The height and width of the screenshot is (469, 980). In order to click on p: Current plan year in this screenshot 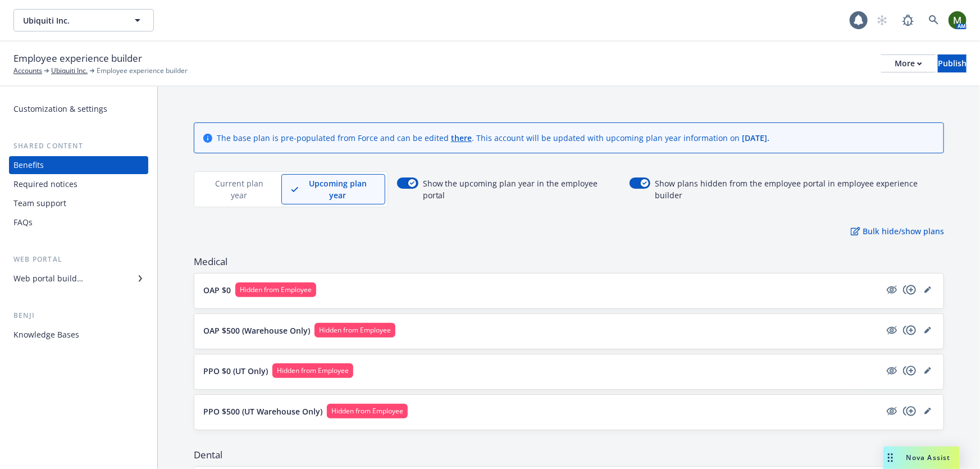, I will do `click(239, 189)`.